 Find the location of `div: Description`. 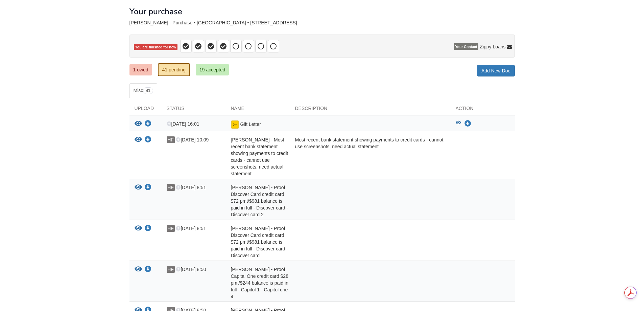

div: Description is located at coordinates (371, 110).